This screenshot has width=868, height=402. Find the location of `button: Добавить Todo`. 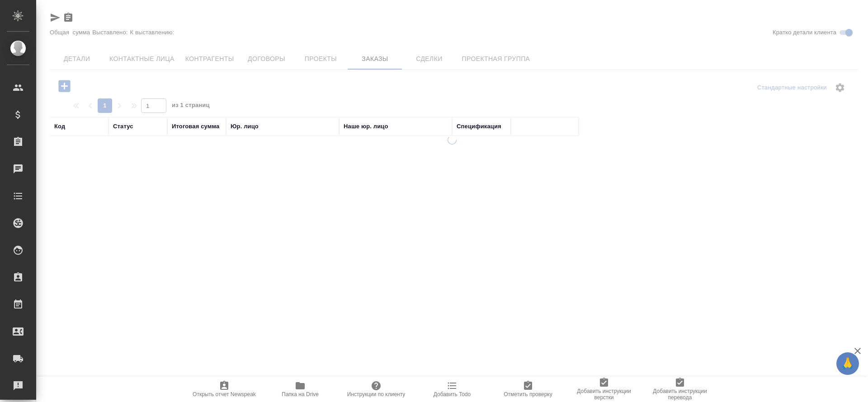

button: Добавить Todo is located at coordinates (452, 389).